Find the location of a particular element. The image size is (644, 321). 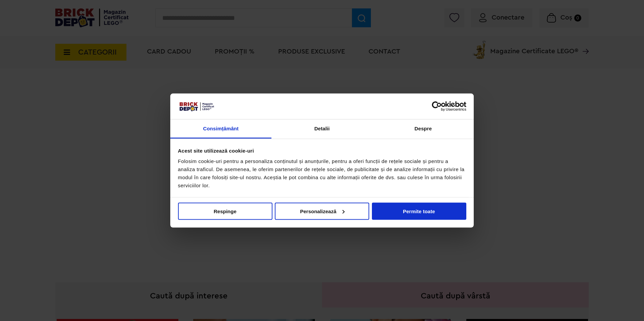

img: siglă is located at coordinates (197, 107).